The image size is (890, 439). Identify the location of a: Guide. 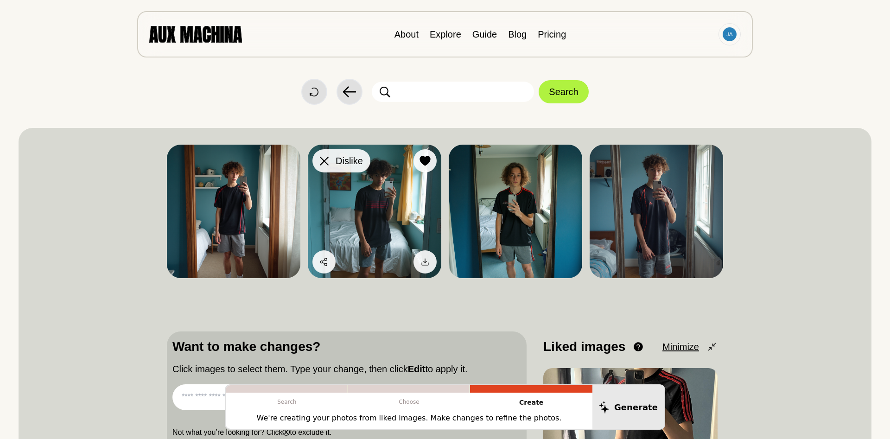
(484, 34).